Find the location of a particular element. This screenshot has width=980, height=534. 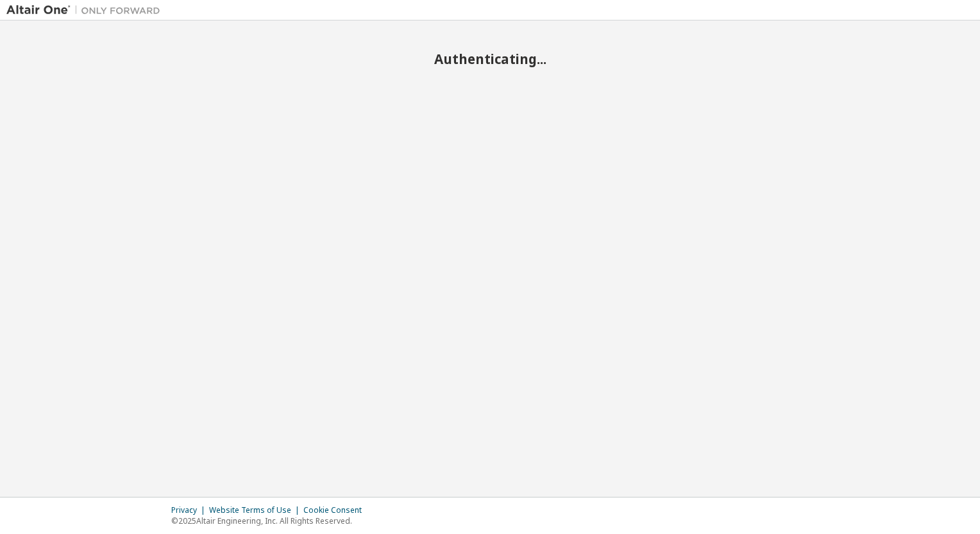

div: Privacy is located at coordinates (190, 510).